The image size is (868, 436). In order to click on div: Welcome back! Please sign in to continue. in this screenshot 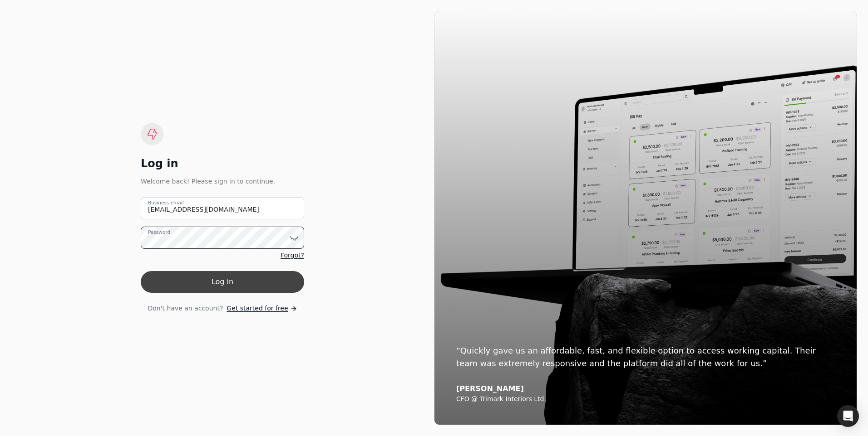, I will do `click(222, 181)`.